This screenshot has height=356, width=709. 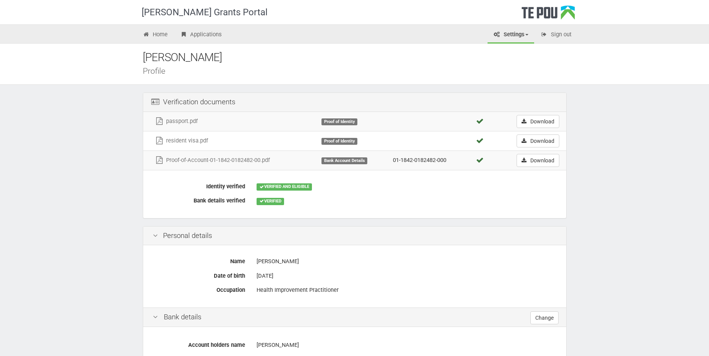 I want to click on label: Account holders name, so click(x=199, y=344).